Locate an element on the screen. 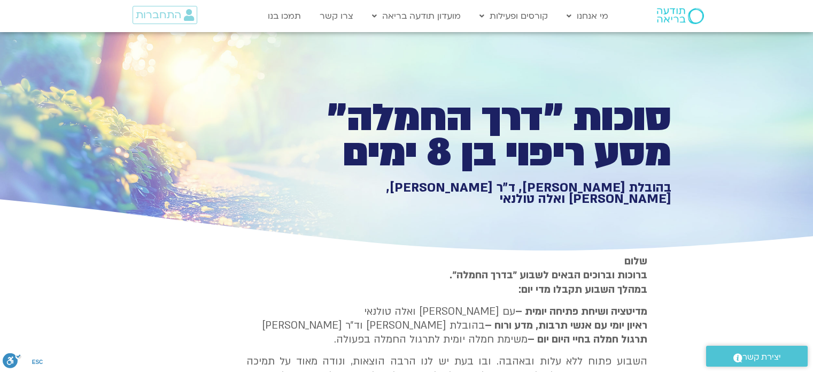 The height and width of the screenshot is (372, 813). span: יצירת קשר is located at coordinates (762, 357).